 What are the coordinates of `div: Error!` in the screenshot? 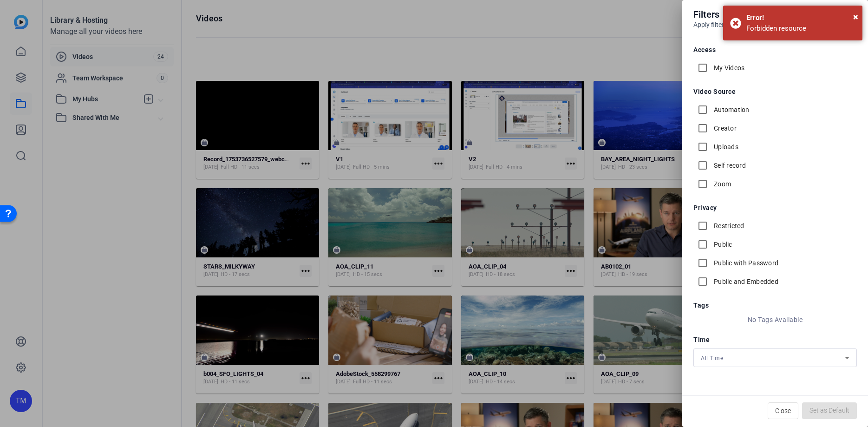 It's located at (801, 18).